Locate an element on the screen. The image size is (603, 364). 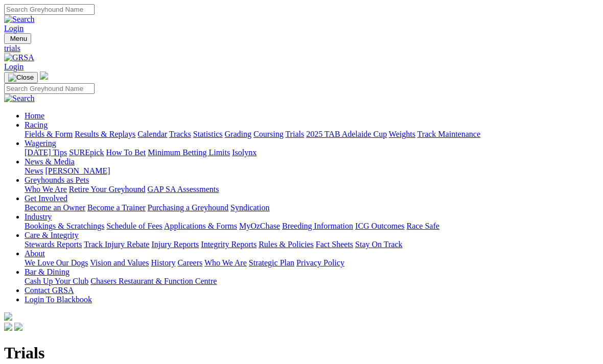
a: Applications & Forms is located at coordinates (200, 225).